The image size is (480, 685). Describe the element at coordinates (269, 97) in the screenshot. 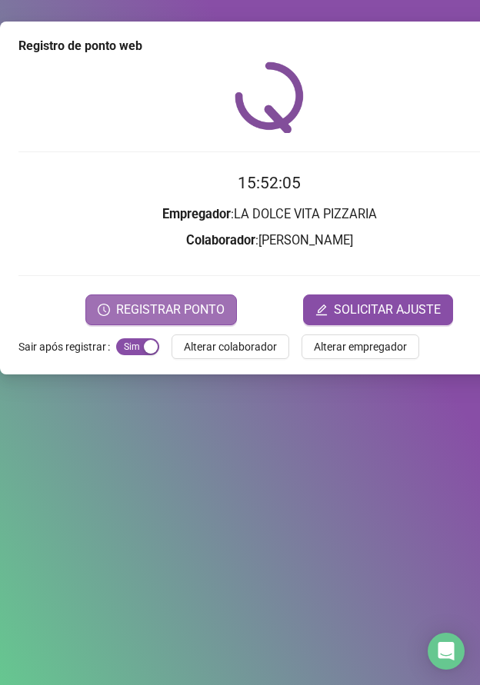

I see `img: QRPoint` at that location.